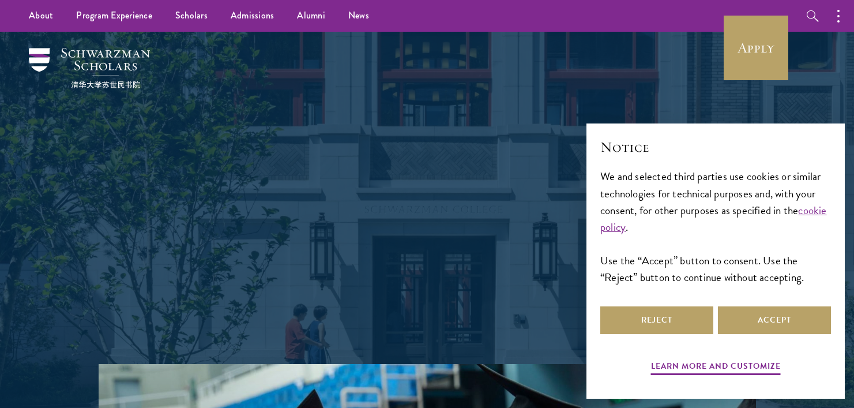 Image resolution: width=854 pixels, height=408 pixels. Describe the element at coordinates (756, 48) in the screenshot. I see `a: Apply` at that location.